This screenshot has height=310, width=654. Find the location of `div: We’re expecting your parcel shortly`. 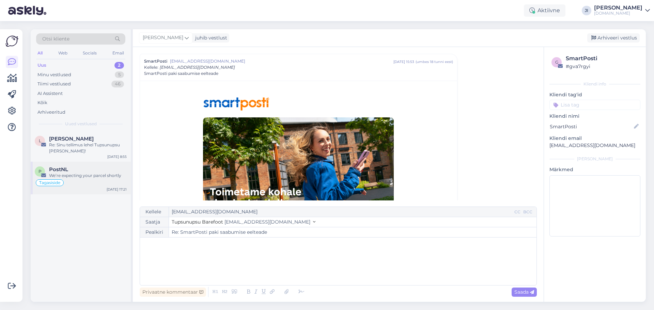

div: We’re expecting your parcel shortly is located at coordinates (88, 176).